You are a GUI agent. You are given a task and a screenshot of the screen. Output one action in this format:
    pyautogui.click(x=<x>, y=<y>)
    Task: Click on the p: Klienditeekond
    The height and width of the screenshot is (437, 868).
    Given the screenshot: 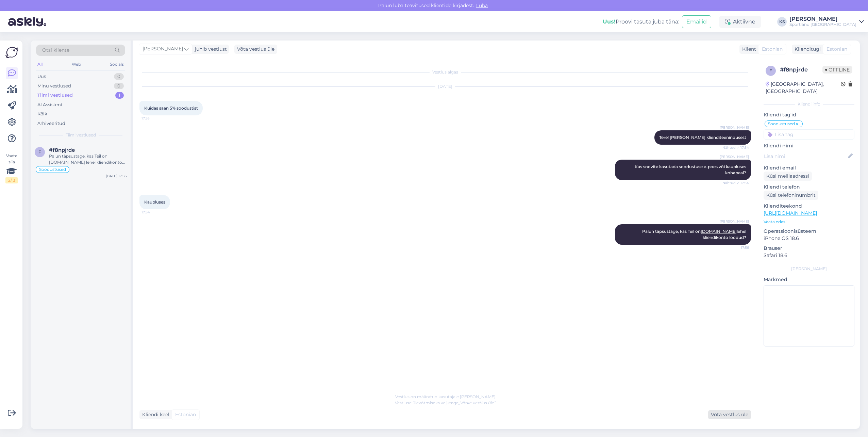 What is the action you would take?
    pyautogui.click(x=809, y=206)
    